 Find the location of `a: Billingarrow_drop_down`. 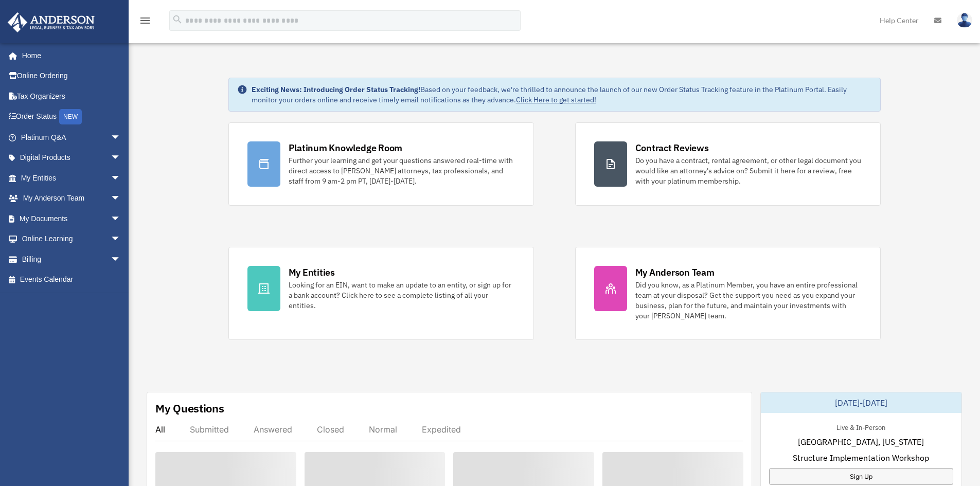

a: Billingarrow_drop_down is located at coordinates (71, 259).